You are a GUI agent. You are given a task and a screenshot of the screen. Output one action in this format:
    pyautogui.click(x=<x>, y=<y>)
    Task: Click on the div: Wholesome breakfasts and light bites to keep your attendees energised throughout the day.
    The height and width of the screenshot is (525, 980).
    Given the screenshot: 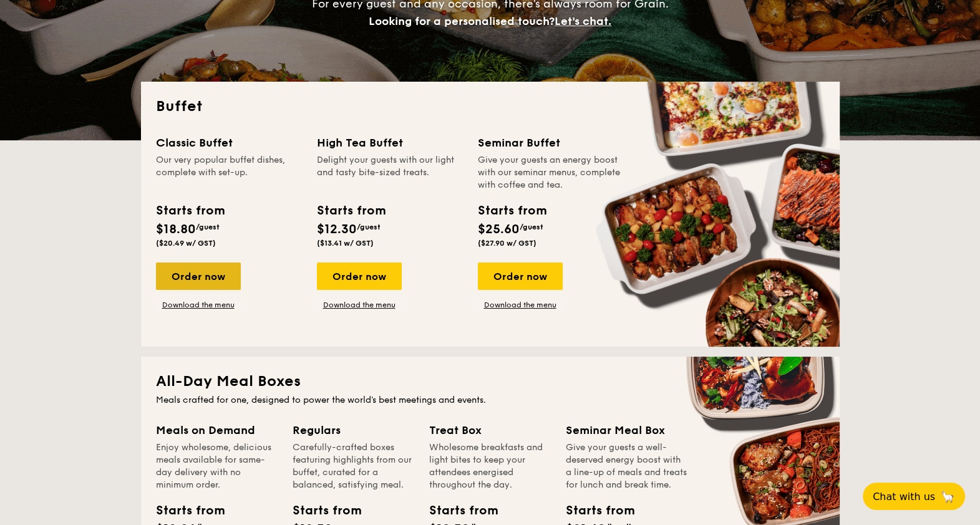 What is the action you would take?
    pyautogui.click(x=490, y=466)
    